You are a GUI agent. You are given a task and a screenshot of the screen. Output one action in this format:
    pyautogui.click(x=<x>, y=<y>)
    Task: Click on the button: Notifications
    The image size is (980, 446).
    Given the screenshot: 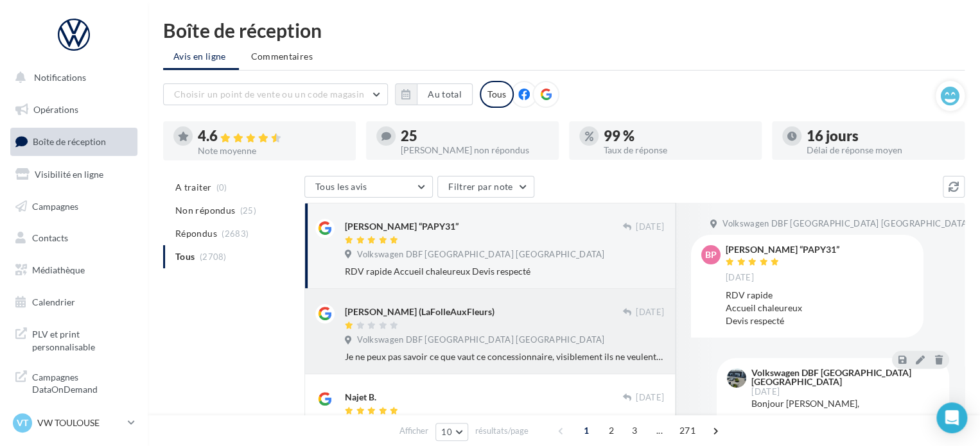 What is the action you would take?
    pyautogui.click(x=71, y=78)
    